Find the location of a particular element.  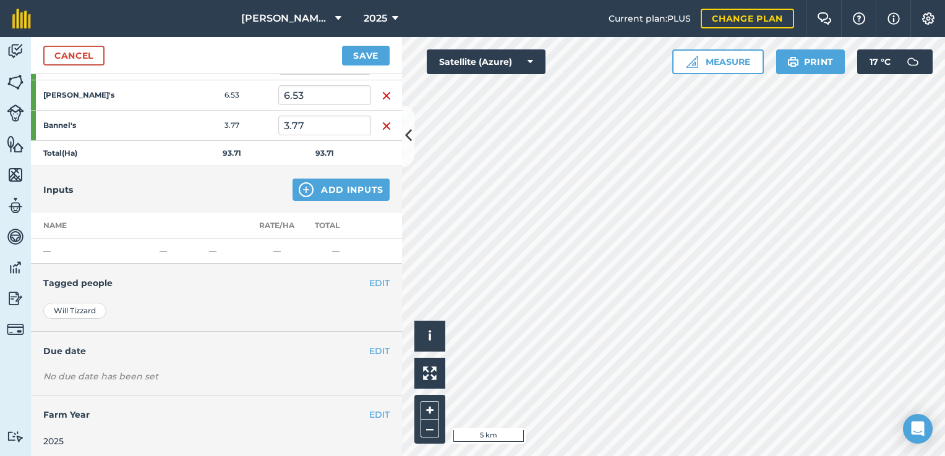

button: Satellite (Azure) is located at coordinates (486, 62).